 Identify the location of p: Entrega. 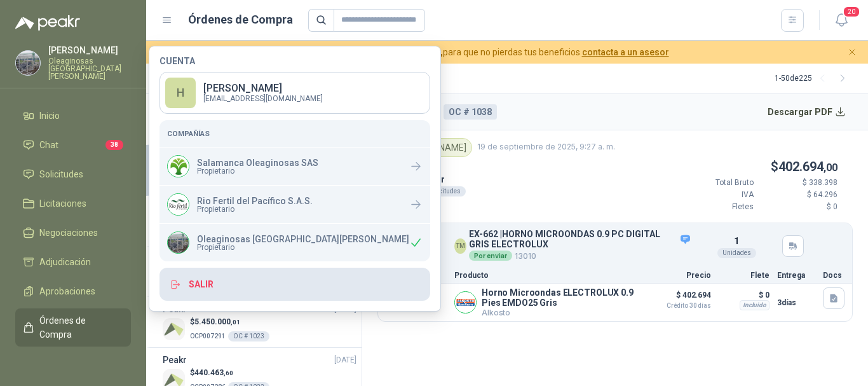
(796, 275).